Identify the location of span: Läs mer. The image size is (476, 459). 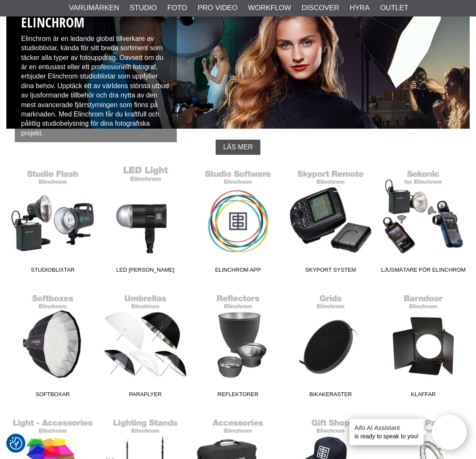
(238, 147).